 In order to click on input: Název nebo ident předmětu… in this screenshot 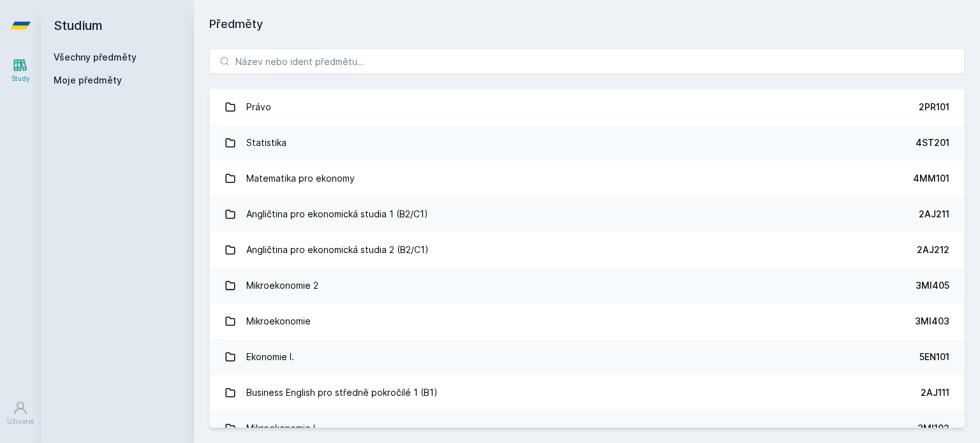, I will do `click(587, 61)`.